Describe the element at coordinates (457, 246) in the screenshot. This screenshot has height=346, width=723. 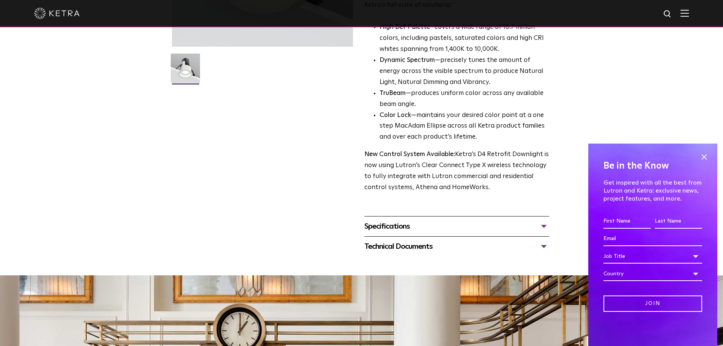
I see `div: Technical Documents` at that location.